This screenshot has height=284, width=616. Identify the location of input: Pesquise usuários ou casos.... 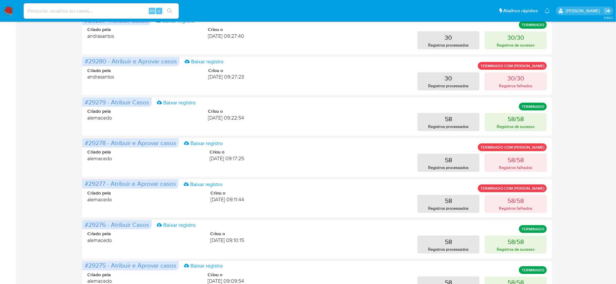
(101, 11).